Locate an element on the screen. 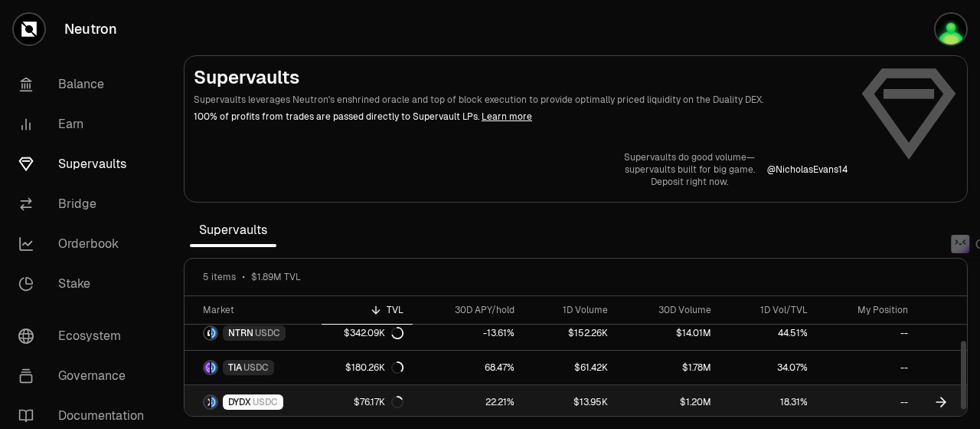 The width and height of the screenshot is (980, 429). a: $61.42K is located at coordinates (570, 367).